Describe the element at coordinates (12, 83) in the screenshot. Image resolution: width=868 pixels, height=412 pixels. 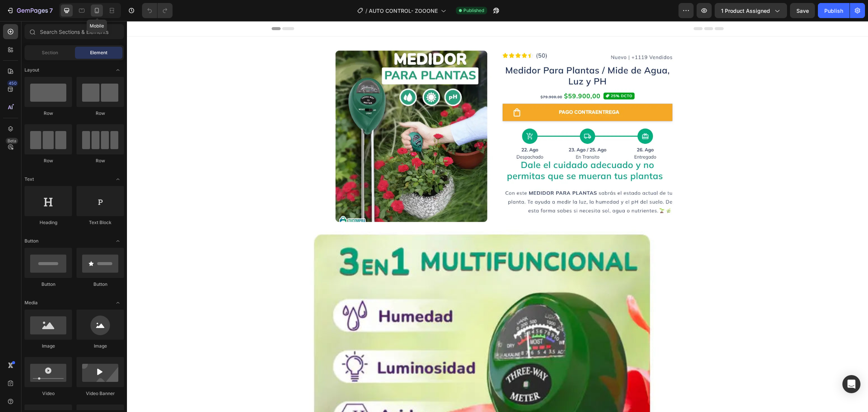
I see `div: 450` at that location.